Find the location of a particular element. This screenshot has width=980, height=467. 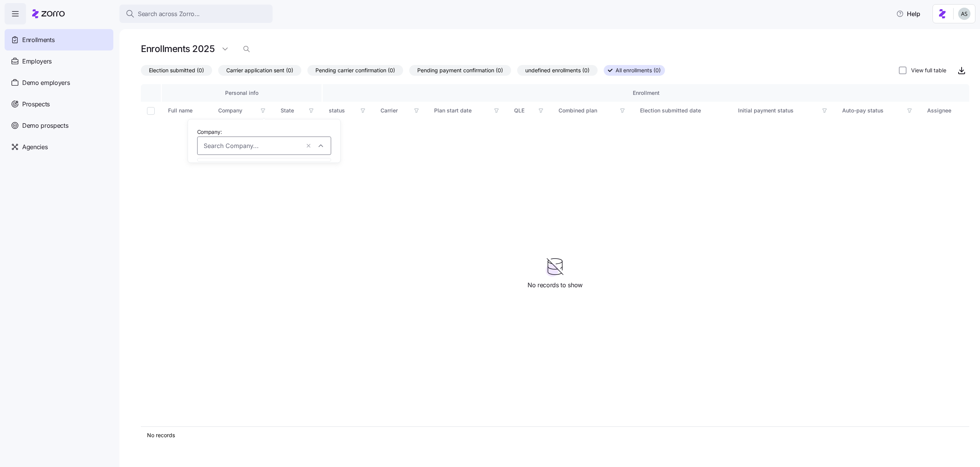

span: Search across Zorro... is located at coordinates (169, 13).